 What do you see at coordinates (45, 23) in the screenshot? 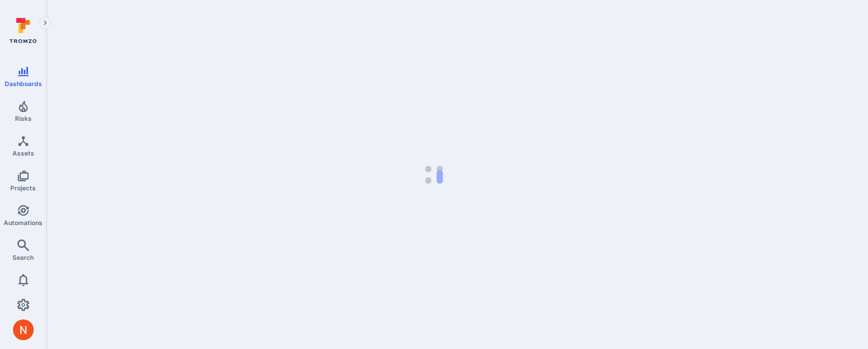
I see `button: Expand navigation menu` at bounding box center [45, 23].